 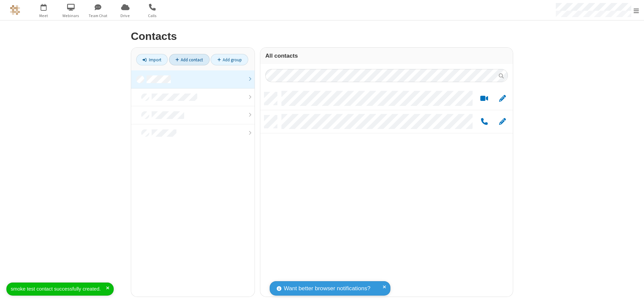 What do you see at coordinates (44, 16) in the screenshot?
I see `span: Meet` at bounding box center [44, 16].